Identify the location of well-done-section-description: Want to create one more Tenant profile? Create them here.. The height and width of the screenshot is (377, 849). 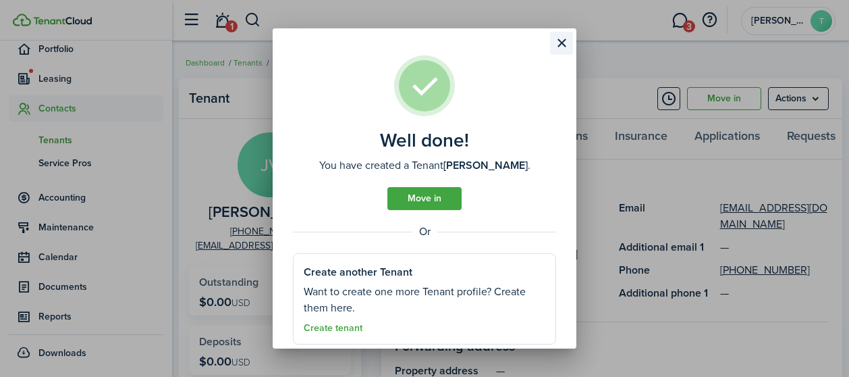
(425, 300).